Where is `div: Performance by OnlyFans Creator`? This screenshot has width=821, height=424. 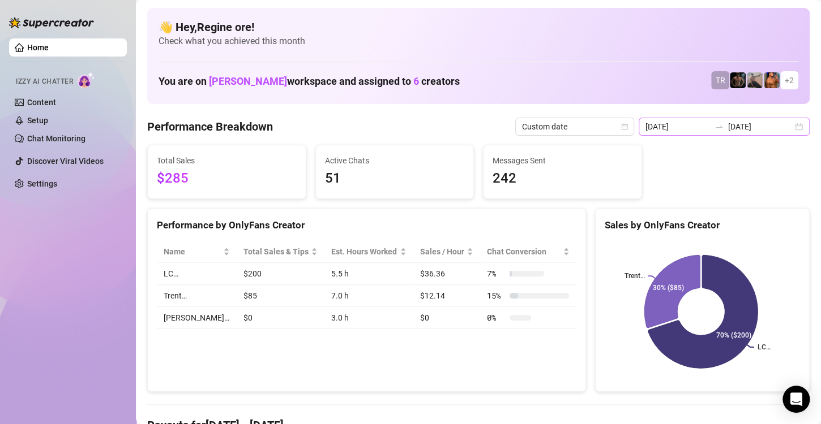
div: Performance by OnlyFans Creator is located at coordinates (366, 225).